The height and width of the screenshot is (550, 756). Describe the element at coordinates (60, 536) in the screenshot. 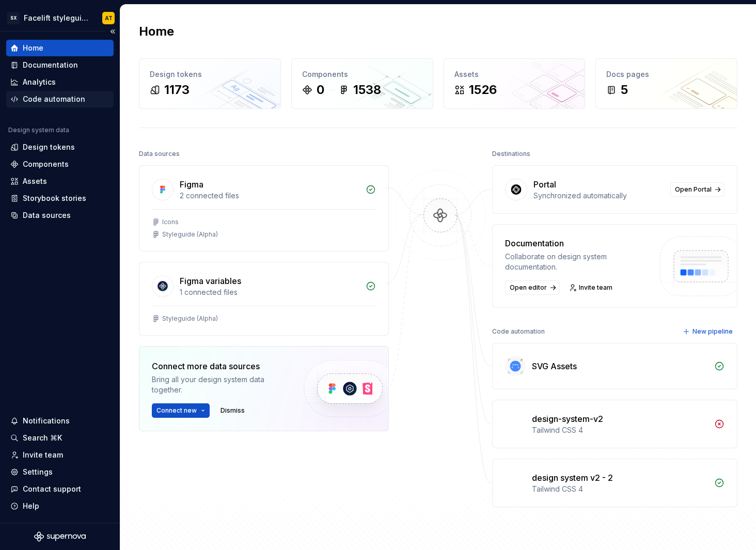

I see `svg: Supernova Logo` at that location.